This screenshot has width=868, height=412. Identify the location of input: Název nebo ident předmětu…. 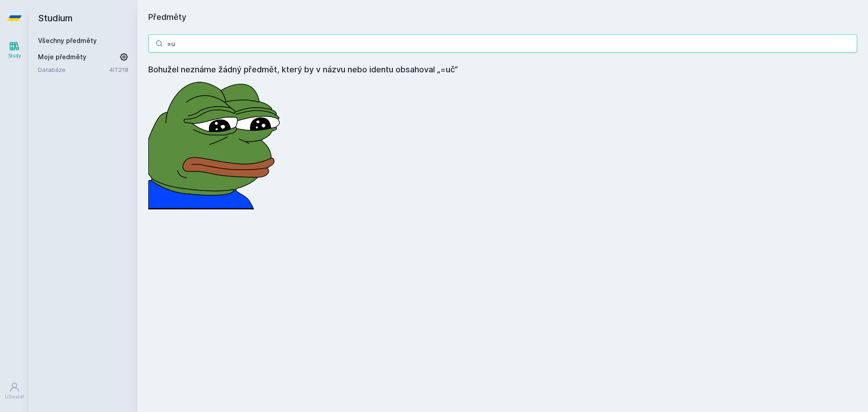
(503, 43).